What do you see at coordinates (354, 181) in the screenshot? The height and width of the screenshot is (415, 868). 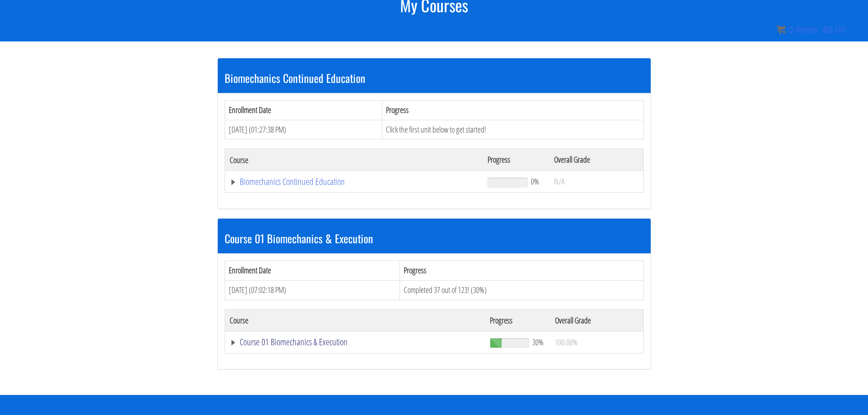 I see `a: Biomechanics Continued Education` at bounding box center [354, 181].